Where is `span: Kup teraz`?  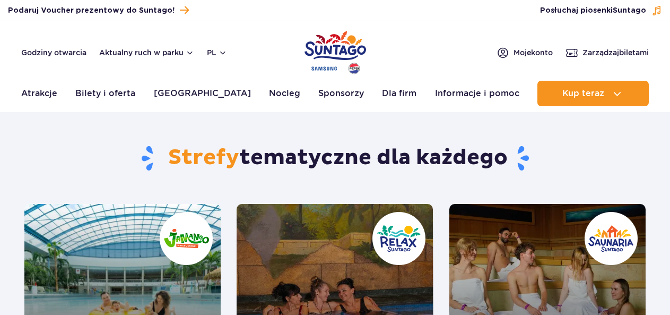 span: Kup teraz is located at coordinates (583, 93).